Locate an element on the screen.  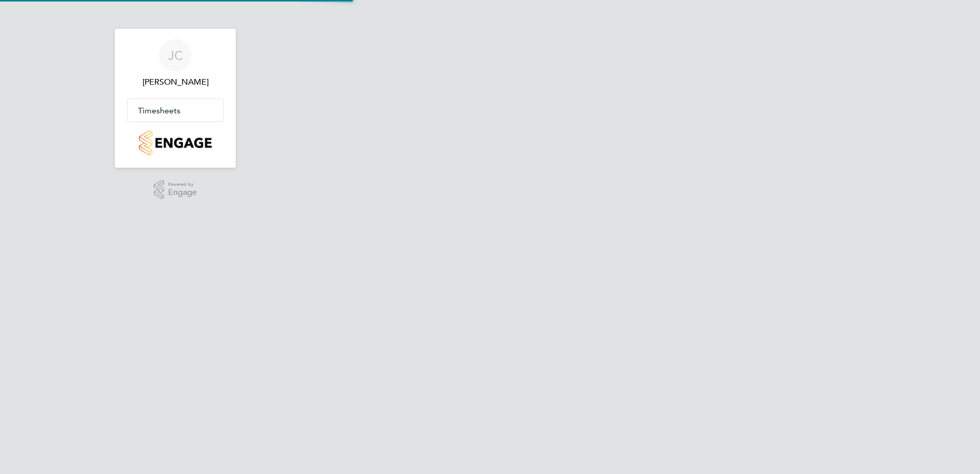
span: Powered by is located at coordinates (182, 184).